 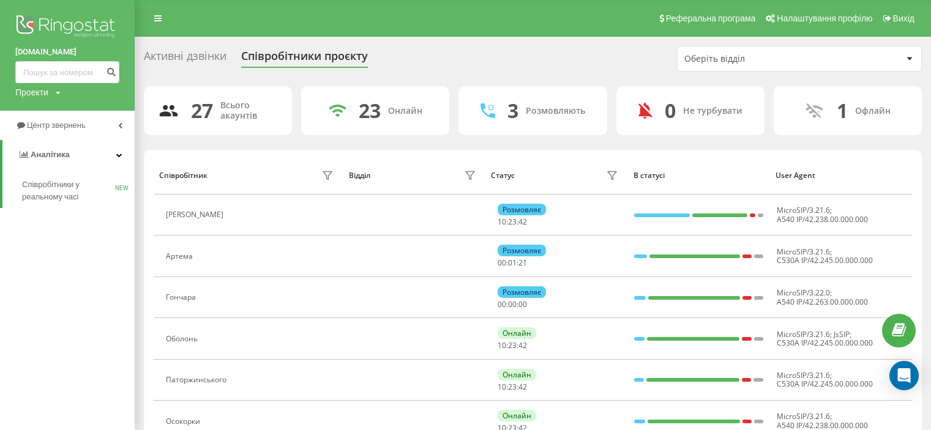 I want to click on input: Пошук за номером, so click(x=67, y=72).